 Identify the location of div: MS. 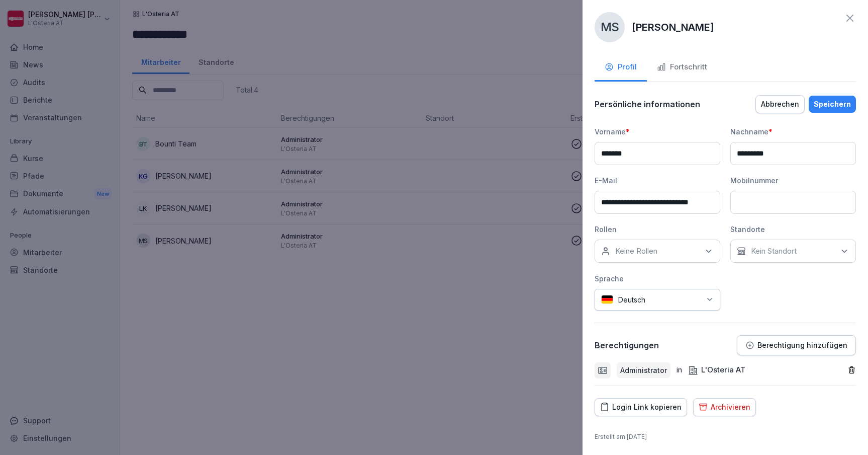
(610, 27).